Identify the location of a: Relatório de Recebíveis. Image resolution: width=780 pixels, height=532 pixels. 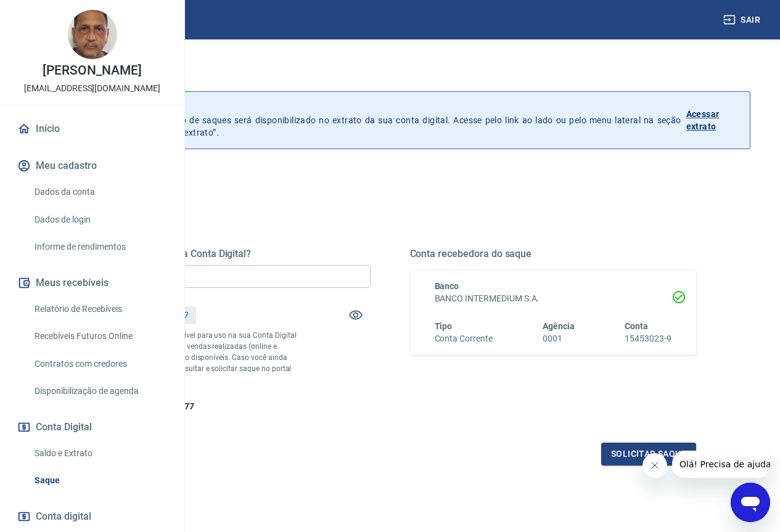
(99, 309).